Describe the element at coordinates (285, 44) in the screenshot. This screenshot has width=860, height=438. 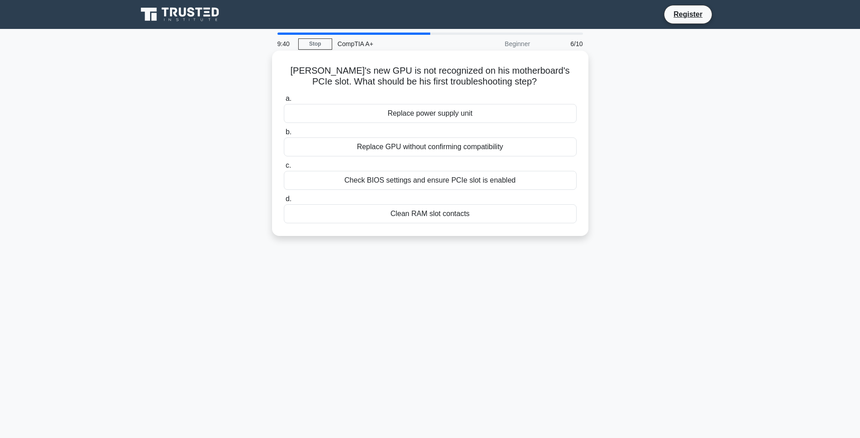
I see `div: 9:40` at that location.